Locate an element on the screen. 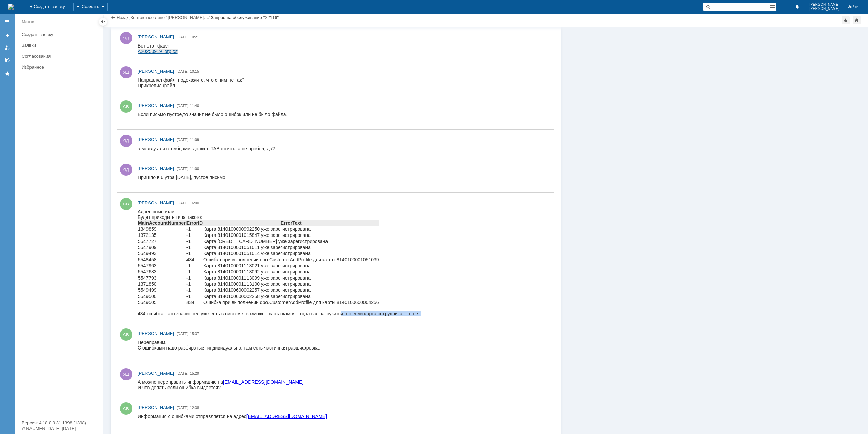 This screenshot has width=868, height=434. td: Ошибка при выполнении dbo.CustomerAddProfile для карты 8140100600004256 is located at coordinates (154, 94).